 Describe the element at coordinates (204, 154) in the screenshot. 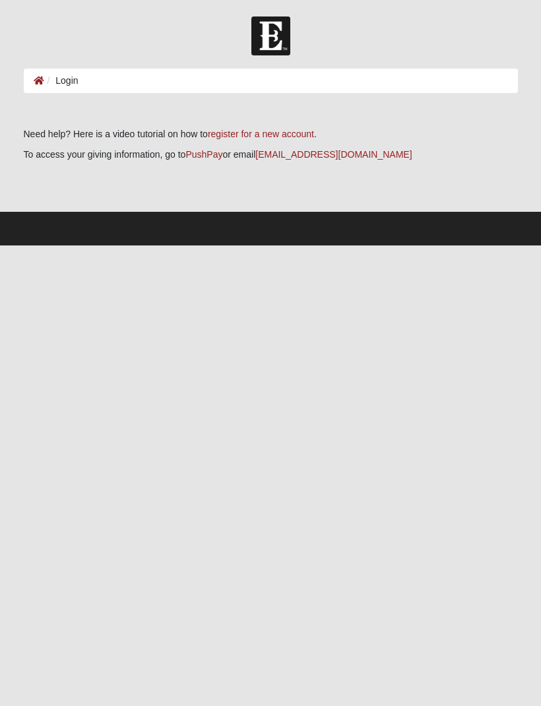

I see `a: PushPay` at that location.